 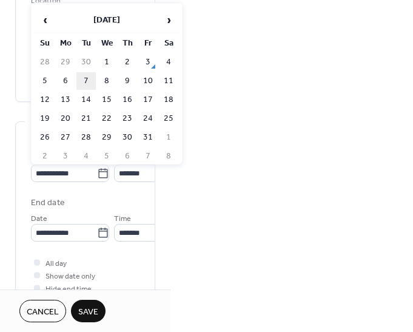 I want to click on th: Sa, so click(x=169, y=43).